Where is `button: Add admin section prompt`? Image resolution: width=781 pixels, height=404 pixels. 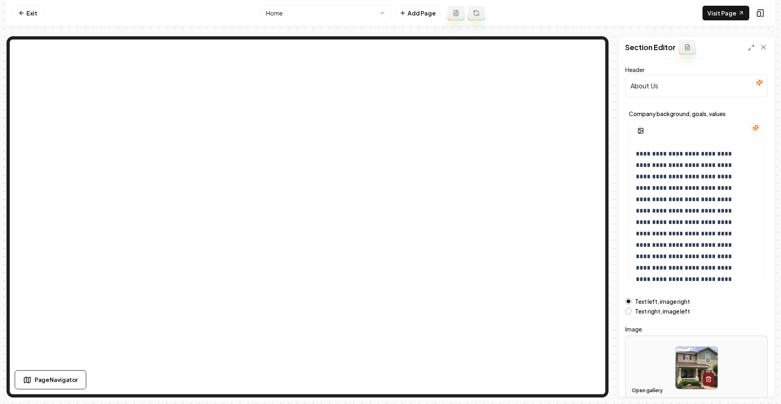 button: Add admin section prompt is located at coordinates (687, 47).